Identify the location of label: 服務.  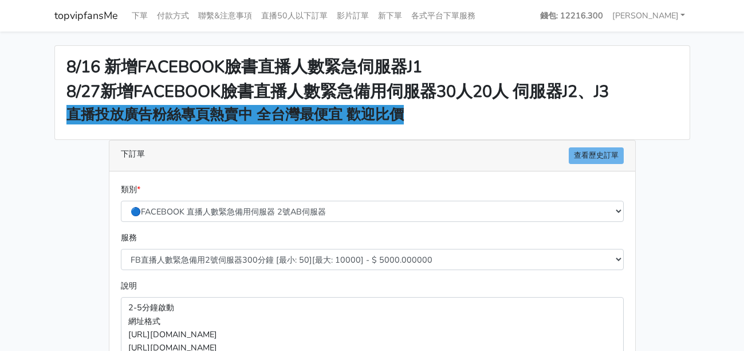
(129, 237).